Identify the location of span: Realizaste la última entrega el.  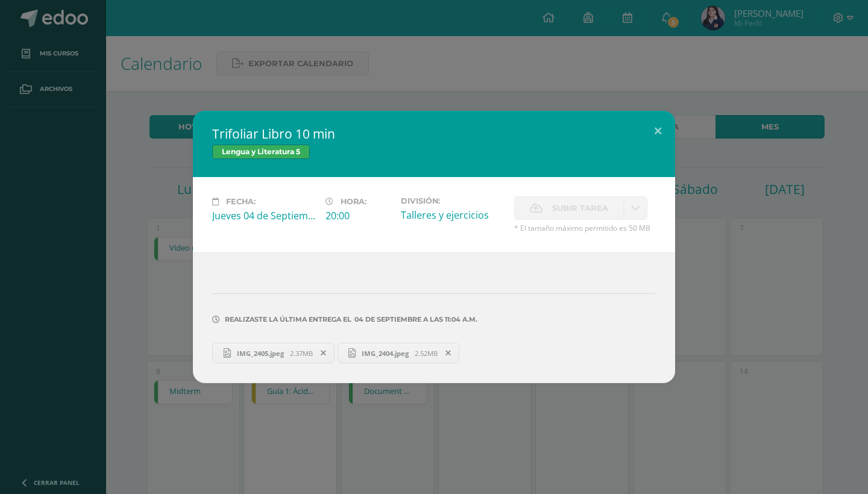
(288, 319).